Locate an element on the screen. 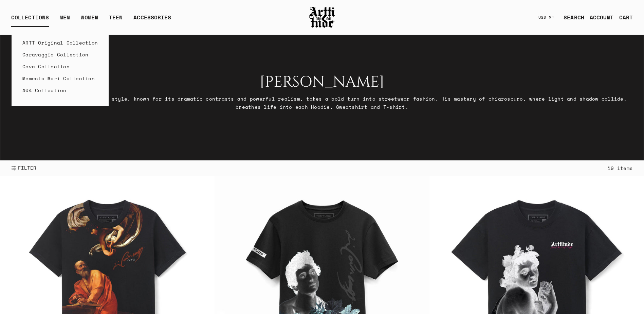 The height and width of the screenshot is (314, 644). a: ACCOUNT is located at coordinates (599, 17).